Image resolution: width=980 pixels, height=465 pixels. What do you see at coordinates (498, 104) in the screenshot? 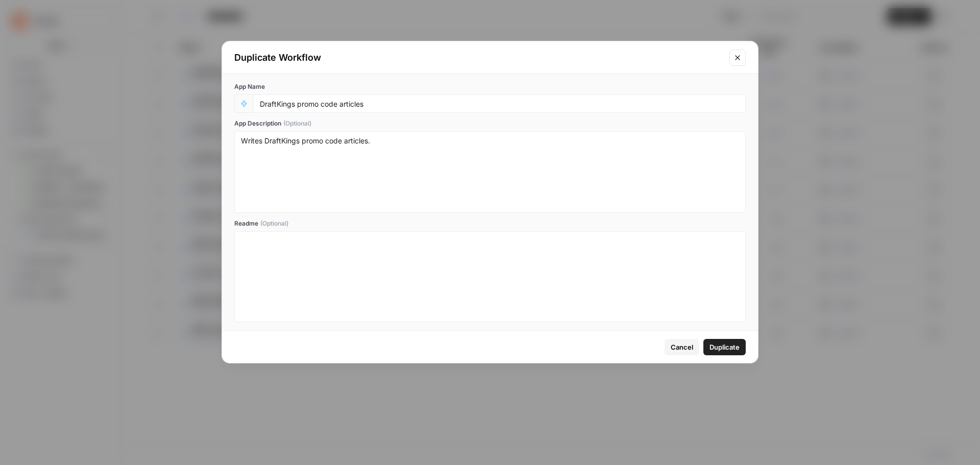
I see `input: Untitled` at bounding box center [498, 104].